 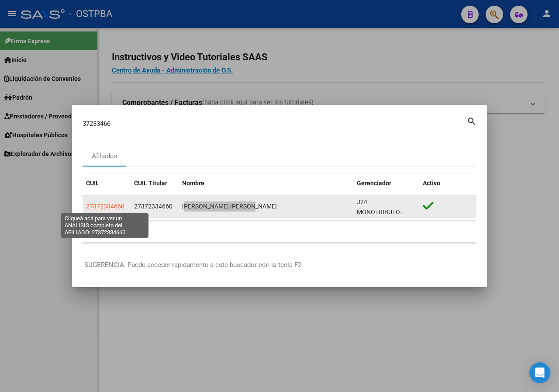 I want to click on span: CUIL Titular, so click(x=151, y=183).